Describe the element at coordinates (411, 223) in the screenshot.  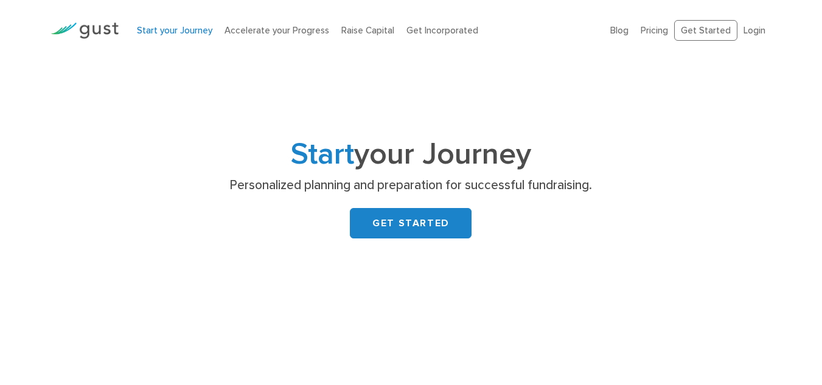
I see `a: GET STARTED` at that location.